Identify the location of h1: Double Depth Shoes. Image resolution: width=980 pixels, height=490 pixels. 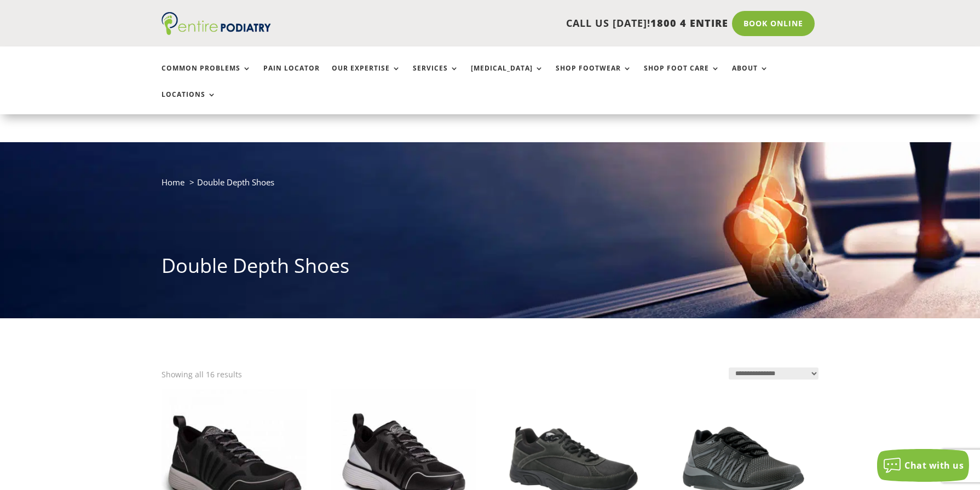
(490, 269).